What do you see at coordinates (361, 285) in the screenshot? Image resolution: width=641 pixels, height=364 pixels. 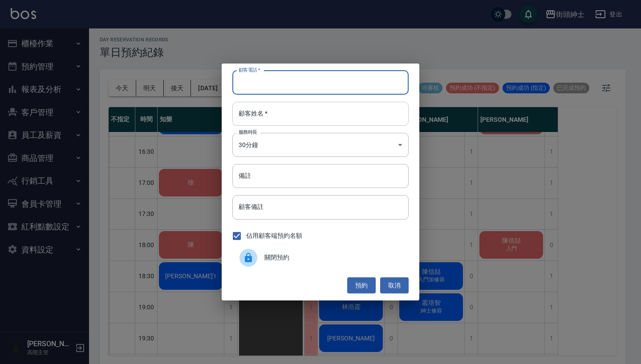 I see `button: 預約` at bounding box center [361, 285].